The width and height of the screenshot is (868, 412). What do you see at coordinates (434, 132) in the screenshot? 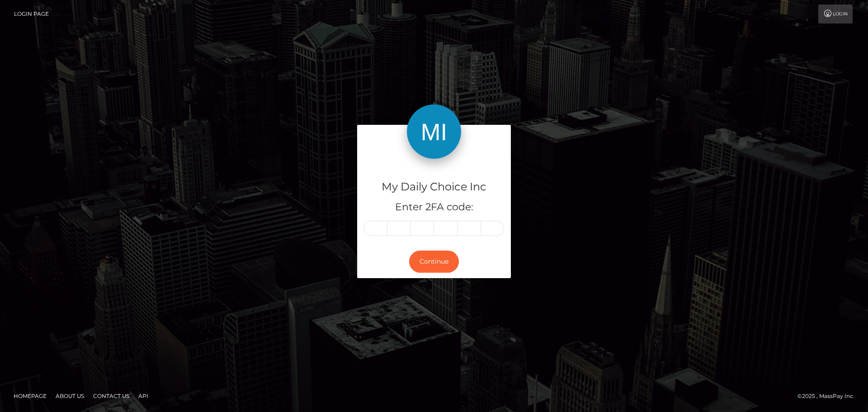
I see `img: My Daily Choice Inc` at bounding box center [434, 132].